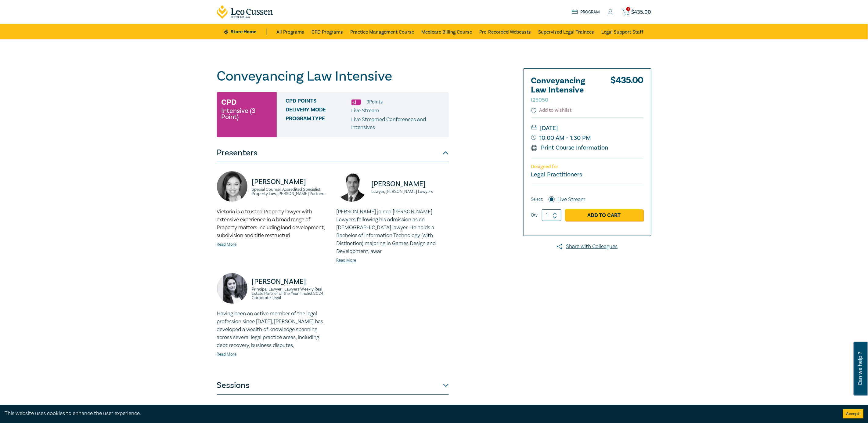 Image resolution: width=868 pixels, height=423 pixels. What do you see at coordinates (318, 124) in the screenshot?
I see `span: Program type` at bounding box center [318, 124].